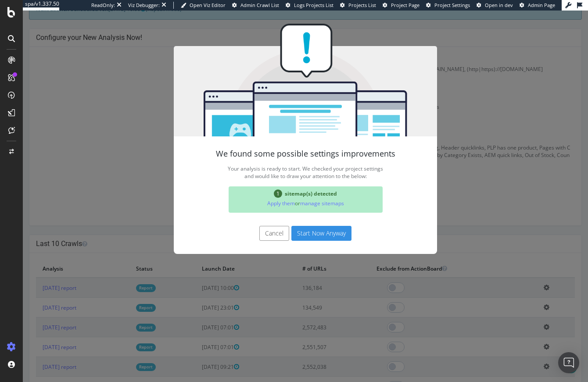 This screenshot has width=588, height=382. I want to click on button: Start Now Anyway, so click(298, 222).